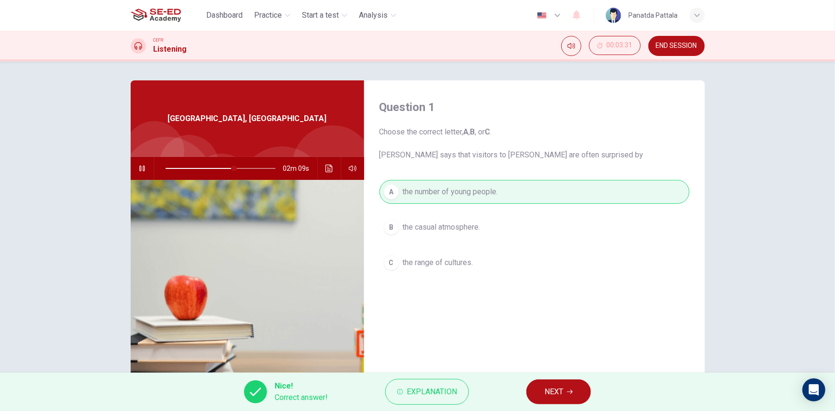  I want to click on h1: Listening, so click(170, 49).